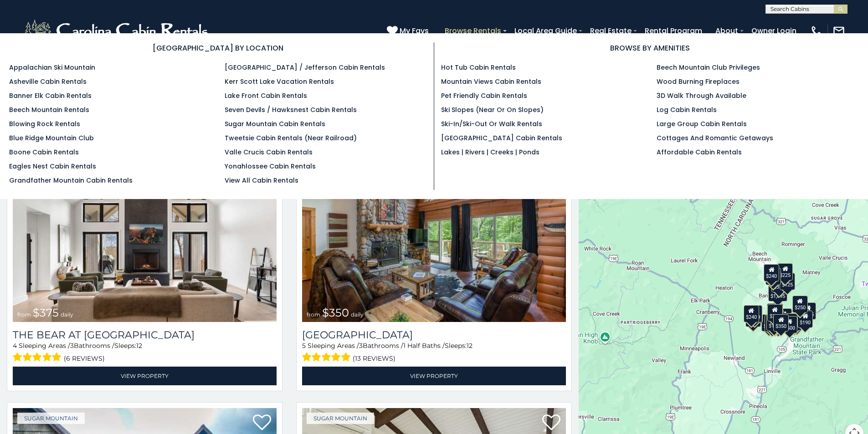  What do you see at coordinates (839, 31) in the screenshot?
I see `img: mail-regular-white.png` at bounding box center [839, 31].